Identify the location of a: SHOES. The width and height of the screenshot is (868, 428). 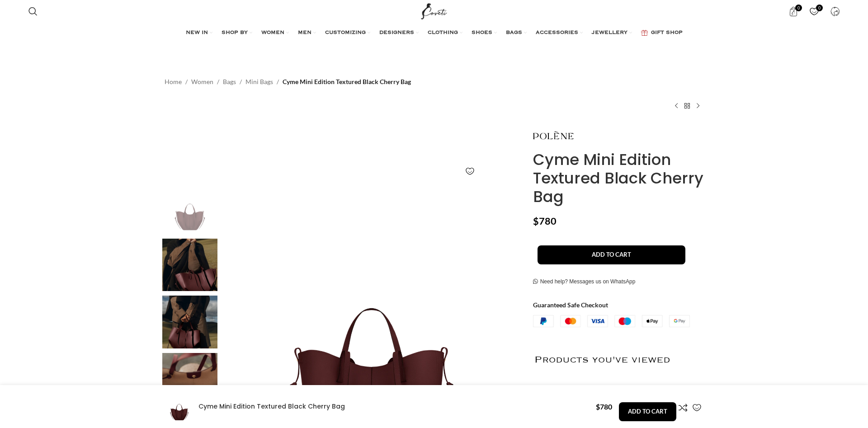
(484, 33).